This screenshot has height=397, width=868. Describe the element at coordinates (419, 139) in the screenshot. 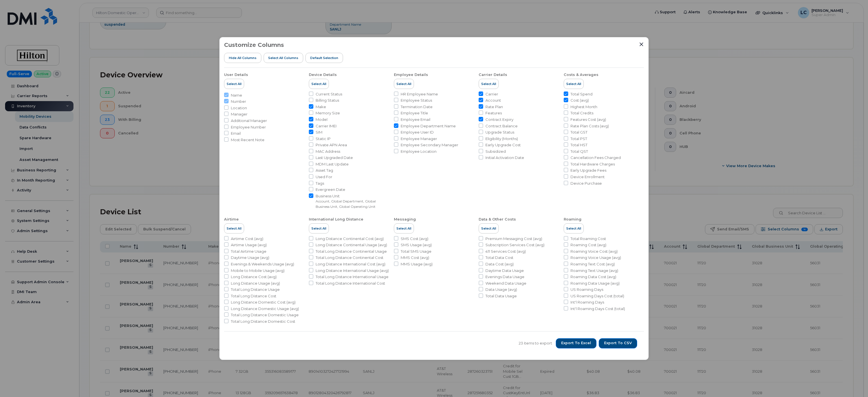

I see `span: Employee Manager` at that location.